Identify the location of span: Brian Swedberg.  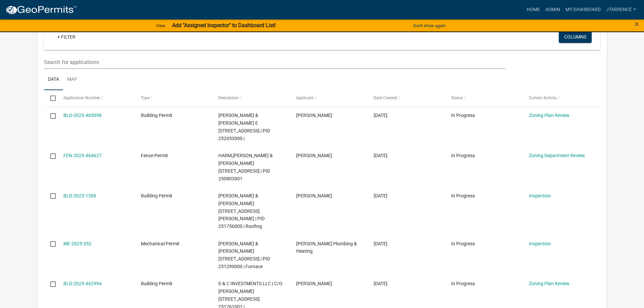
(314, 283).